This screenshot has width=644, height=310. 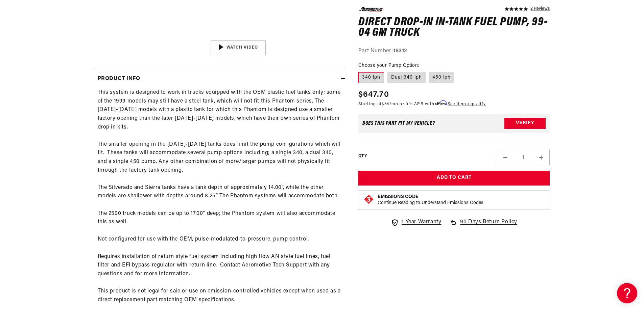 What do you see at coordinates (416, 222) in the screenshot?
I see `a: 1 Year Warranty` at bounding box center [416, 222].